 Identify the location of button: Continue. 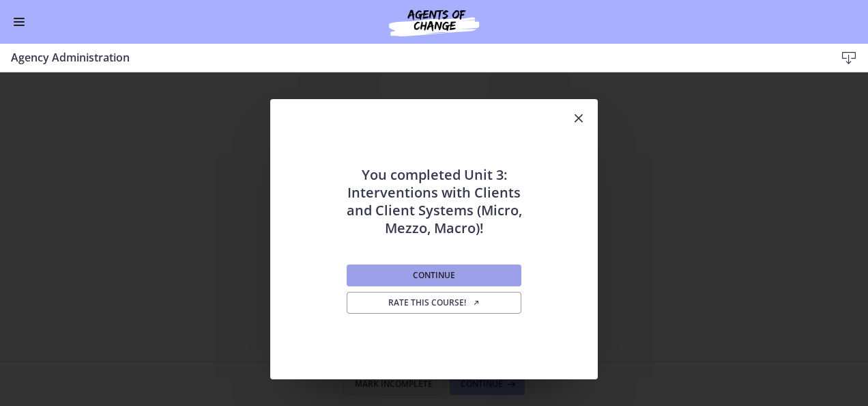
(434, 276).